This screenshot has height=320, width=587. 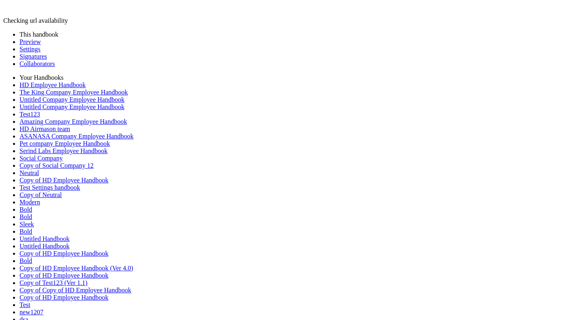 I want to click on a: Test Settings handbook, so click(x=50, y=187).